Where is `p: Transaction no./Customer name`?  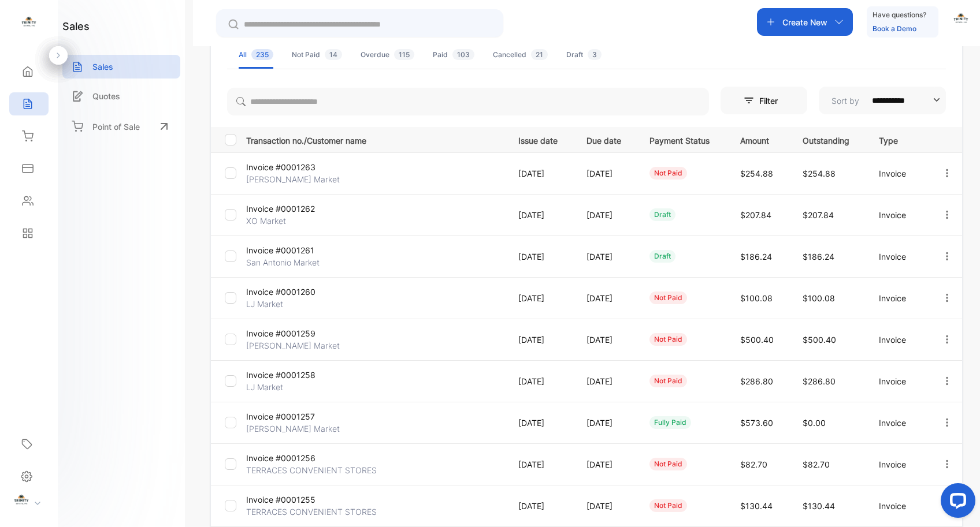 p: Transaction no./Customer name is located at coordinates (375, 139).